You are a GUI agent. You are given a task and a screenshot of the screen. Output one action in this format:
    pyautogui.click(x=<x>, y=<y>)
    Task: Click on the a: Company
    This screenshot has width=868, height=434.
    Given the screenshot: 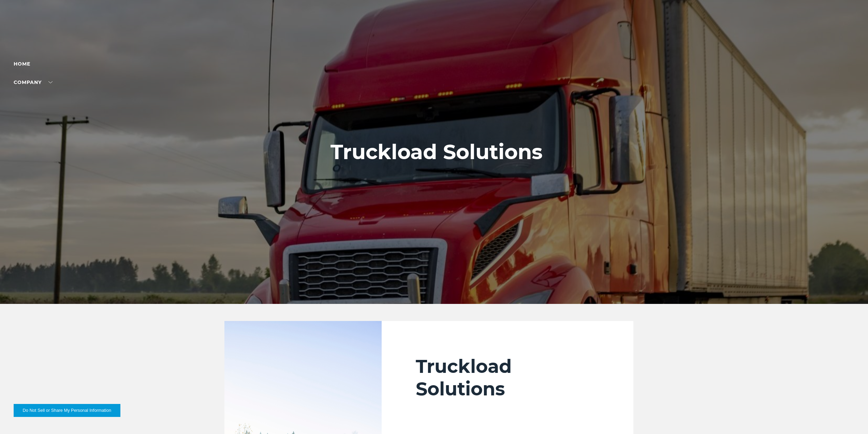 What is the action you would take?
    pyautogui.click(x=33, y=82)
    